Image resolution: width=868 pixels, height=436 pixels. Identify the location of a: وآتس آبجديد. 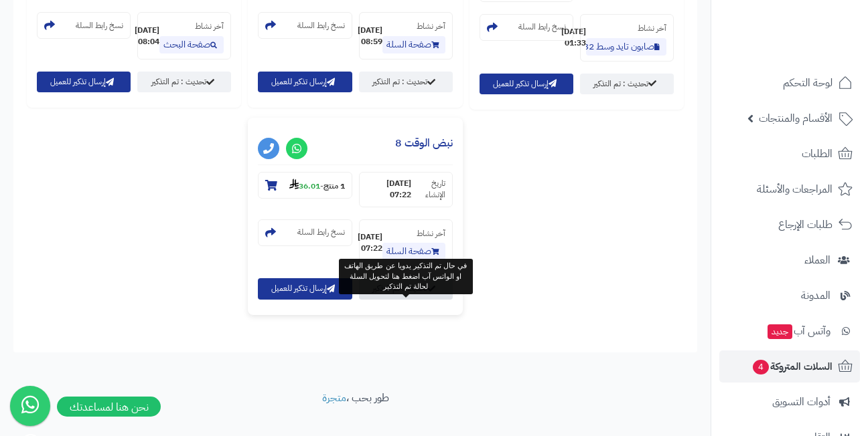
(790, 331).